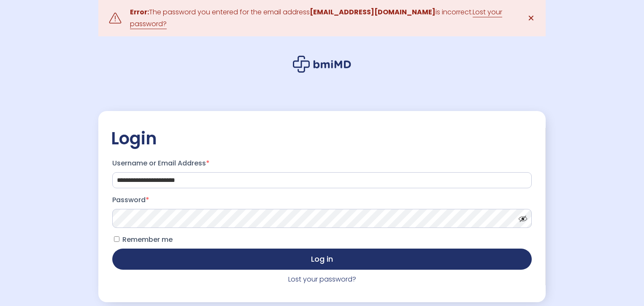 The width and height of the screenshot is (644, 306). What do you see at coordinates (322, 200) in the screenshot?
I see `label: Password` at bounding box center [322, 200].